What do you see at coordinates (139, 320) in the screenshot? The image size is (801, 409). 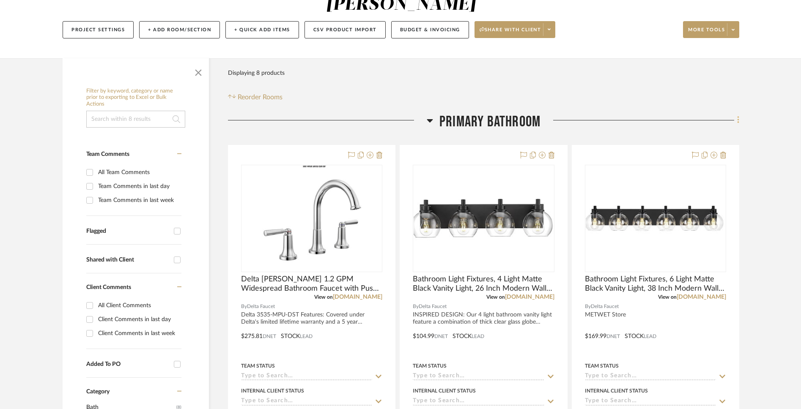 I see `div: Client Comments in last day` at bounding box center [139, 320].